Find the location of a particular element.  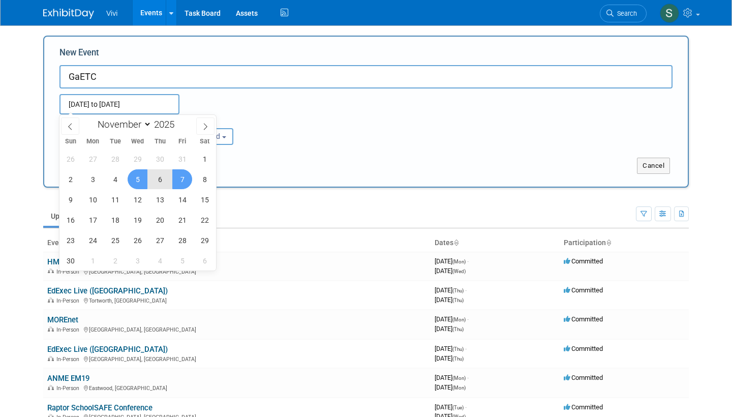

span: November 11, 2025 is located at coordinates (115, 199).